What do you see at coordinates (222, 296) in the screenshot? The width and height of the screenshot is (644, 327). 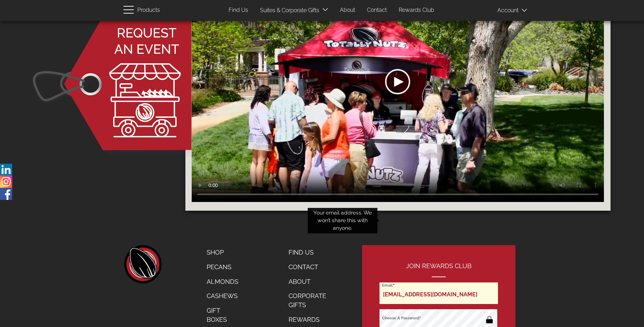 I see `a: Cashews` at bounding box center [222, 296].